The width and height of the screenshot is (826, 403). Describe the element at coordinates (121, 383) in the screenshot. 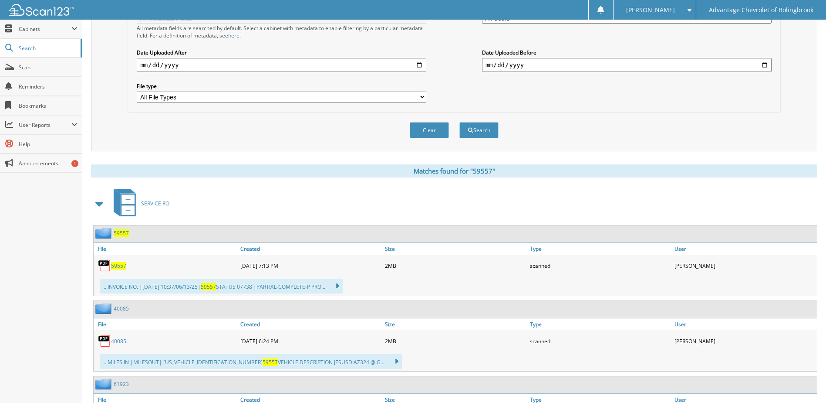

I see `a: 61923` at that location.